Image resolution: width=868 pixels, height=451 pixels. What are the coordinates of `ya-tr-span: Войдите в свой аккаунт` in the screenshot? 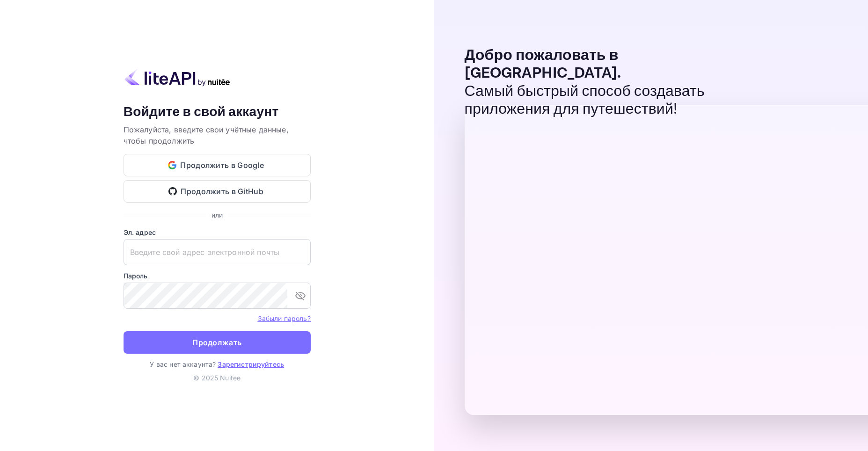 It's located at (202, 112).